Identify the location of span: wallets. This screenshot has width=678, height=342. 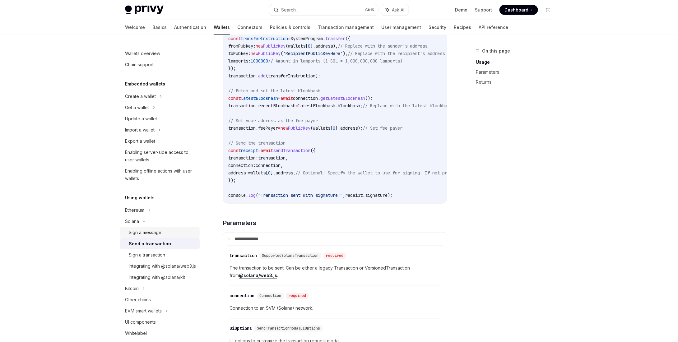
(257, 173).